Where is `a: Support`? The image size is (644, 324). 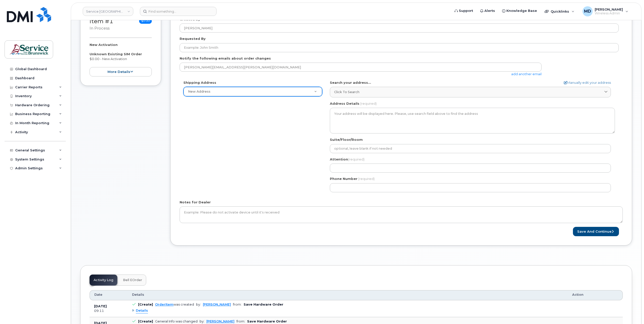 a: Support is located at coordinates (464, 11).